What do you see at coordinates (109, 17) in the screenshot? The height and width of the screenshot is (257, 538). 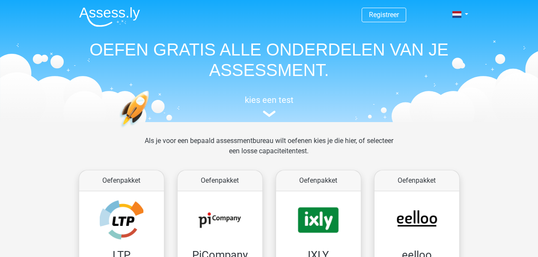 I see `img: Assessly` at bounding box center [109, 17].